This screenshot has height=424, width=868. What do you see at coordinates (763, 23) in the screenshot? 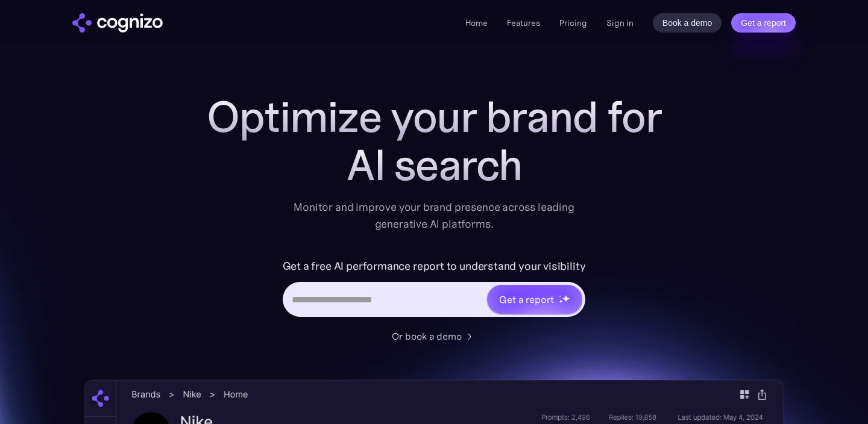
I see `a: Get a report` at bounding box center [763, 23].